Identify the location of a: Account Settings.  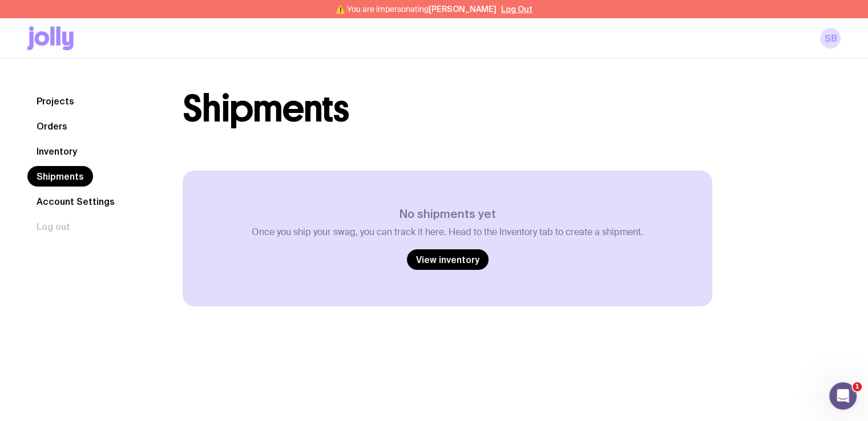
(76, 202).